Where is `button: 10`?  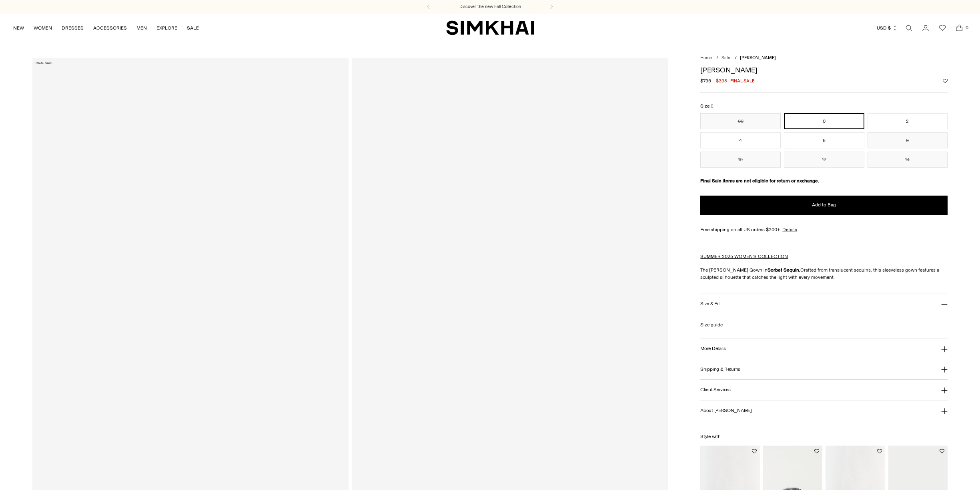 button: 10 is located at coordinates (740, 159).